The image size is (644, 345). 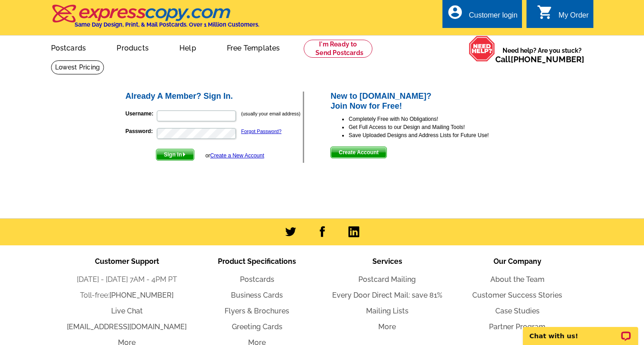 I want to click on a: Forgot Password?, so click(x=262, y=131).